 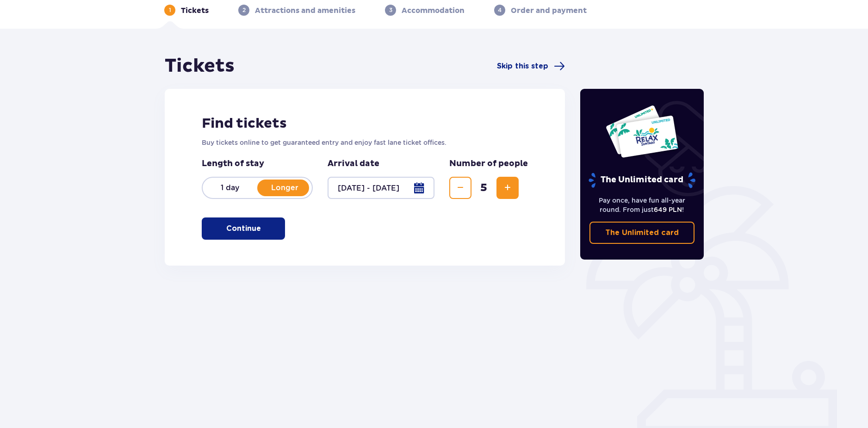 What do you see at coordinates (199, 66) in the screenshot?
I see `h1: Tickets` at bounding box center [199, 66].